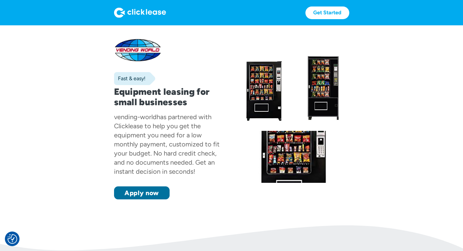  Describe the element at coordinates (140, 13) in the screenshot. I see `img: Logo` at that location.